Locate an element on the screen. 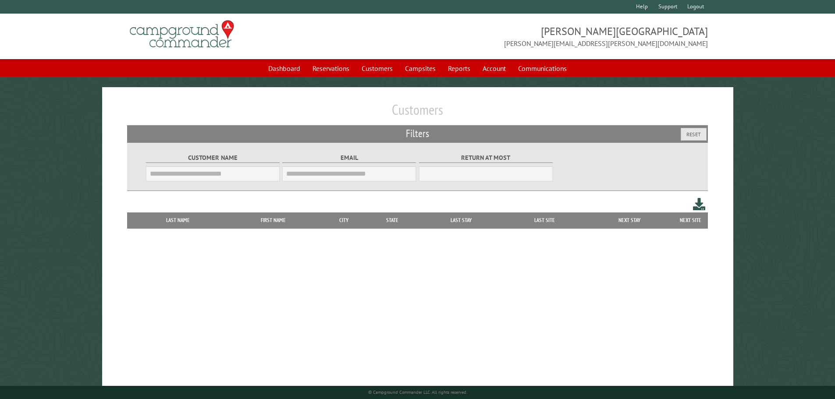 Image resolution: width=835 pixels, height=399 pixels. a: Customers is located at coordinates (377, 68).